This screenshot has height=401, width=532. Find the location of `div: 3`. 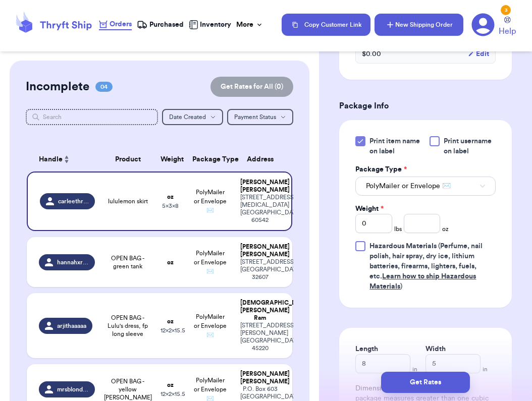

div: 3 is located at coordinates (505, 10).